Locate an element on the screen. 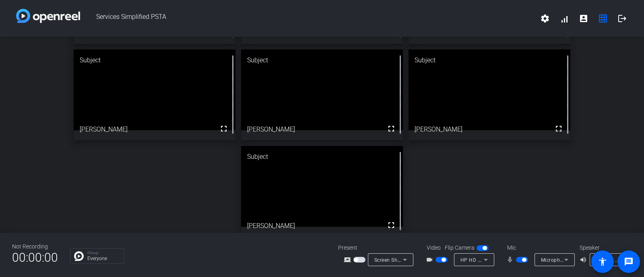 The image size is (644, 277). span: Services Simplified PSTA is located at coordinates (307, 19).